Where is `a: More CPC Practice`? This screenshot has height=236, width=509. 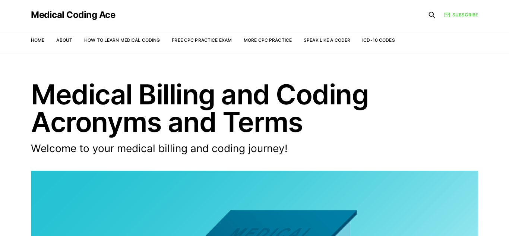 a: More CPC Practice is located at coordinates (268, 40).